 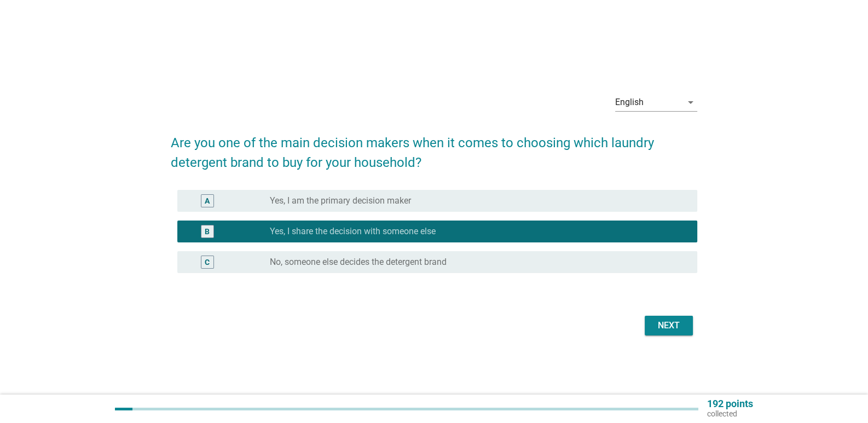 I want to click on div: B, so click(x=207, y=231).